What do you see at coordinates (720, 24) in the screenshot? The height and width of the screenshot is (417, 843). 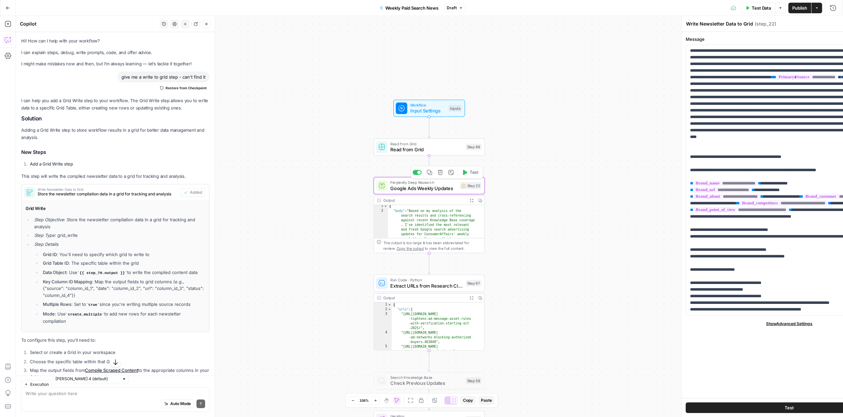 I see `textarea: Write Newsletter Data to Grid` at bounding box center [720, 24].